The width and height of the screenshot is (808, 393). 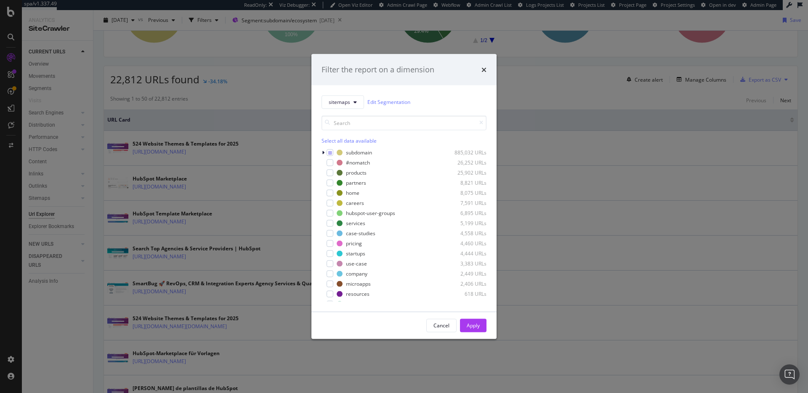 I want to click on div: #nomatch, so click(x=358, y=162).